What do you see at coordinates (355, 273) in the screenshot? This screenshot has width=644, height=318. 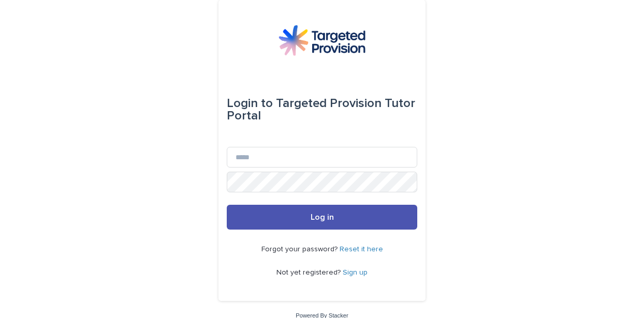 I see `a: Sign up` at bounding box center [355, 273].